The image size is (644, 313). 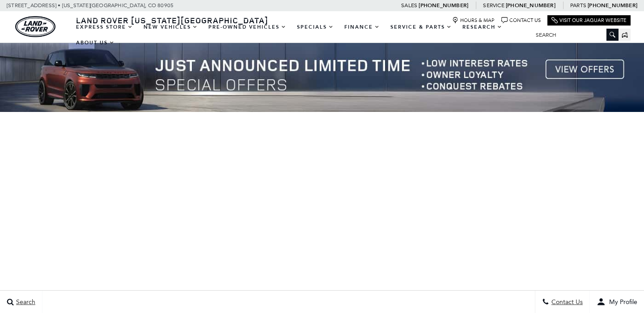 What do you see at coordinates (589, 20) in the screenshot?
I see `a: Visit Our Jaguar Website` at bounding box center [589, 20].